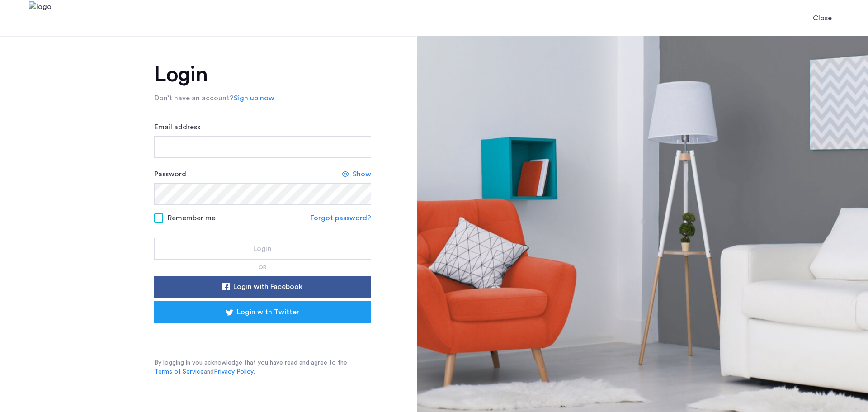 The width and height of the screenshot is (868, 412). What do you see at coordinates (192, 218) in the screenshot?
I see `span: Remember me` at bounding box center [192, 218].